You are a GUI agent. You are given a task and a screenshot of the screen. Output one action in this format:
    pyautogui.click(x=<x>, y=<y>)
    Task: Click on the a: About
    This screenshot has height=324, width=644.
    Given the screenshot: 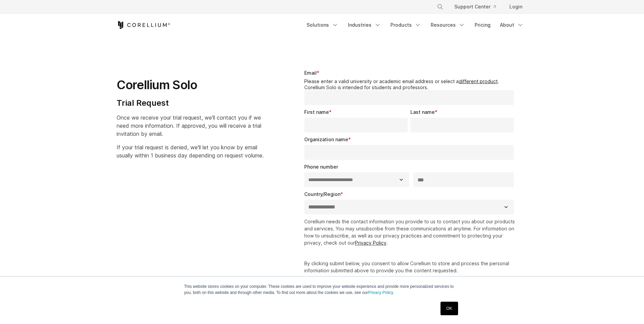 What is the action you would take?
    pyautogui.click(x=512, y=25)
    